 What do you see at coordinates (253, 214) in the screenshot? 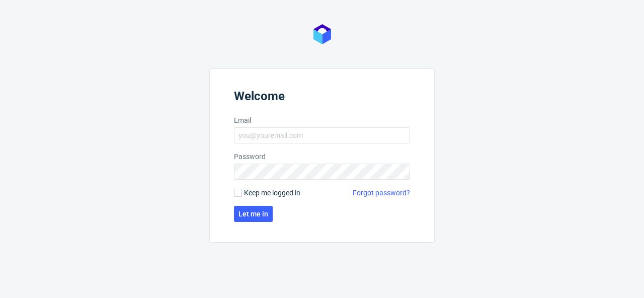
I see `button: Let me in` at bounding box center [253, 214].